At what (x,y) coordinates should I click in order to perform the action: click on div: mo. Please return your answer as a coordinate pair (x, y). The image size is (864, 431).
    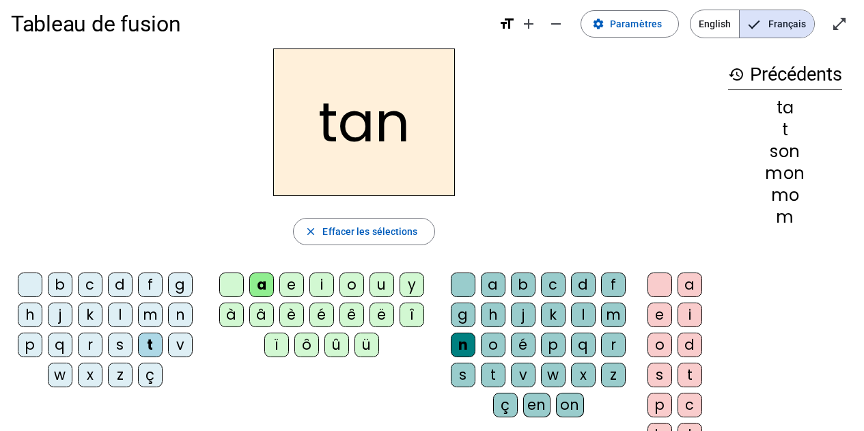
    Looking at the image, I should click on (785, 195).